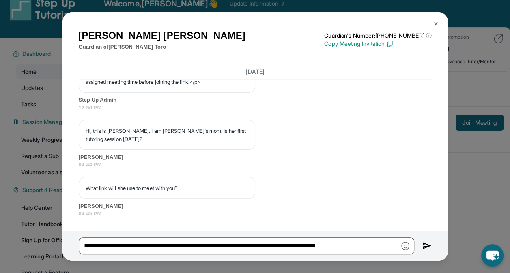 This screenshot has width=510, height=273. I want to click on img: Close Icon, so click(436, 24).